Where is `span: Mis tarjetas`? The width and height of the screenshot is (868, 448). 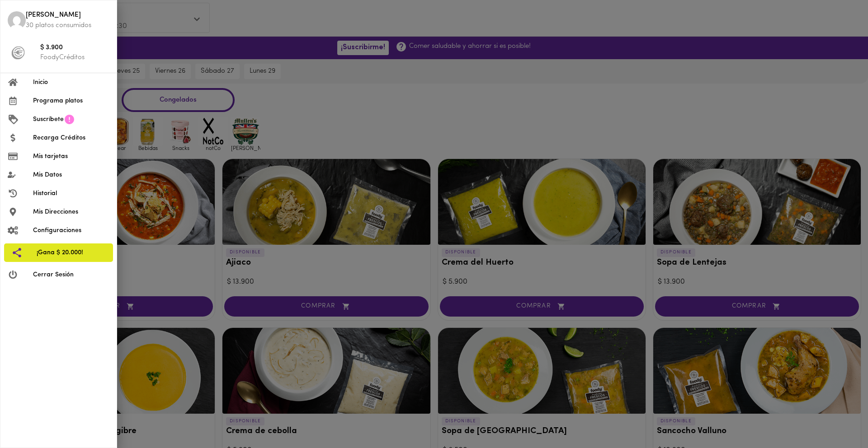
span: Mis tarjetas is located at coordinates (71, 157).